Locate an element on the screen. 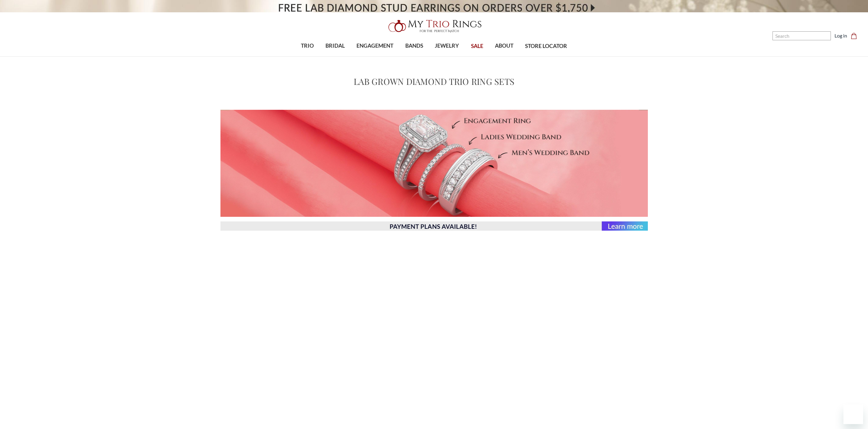 The width and height of the screenshot is (868, 429). span: BRIDAL is located at coordinates (335, 45).